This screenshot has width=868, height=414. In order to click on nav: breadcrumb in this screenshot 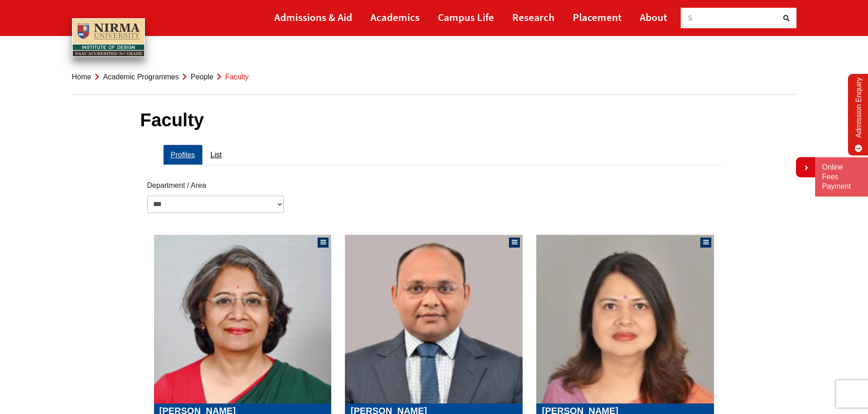, I will do `click(435, 77)`.